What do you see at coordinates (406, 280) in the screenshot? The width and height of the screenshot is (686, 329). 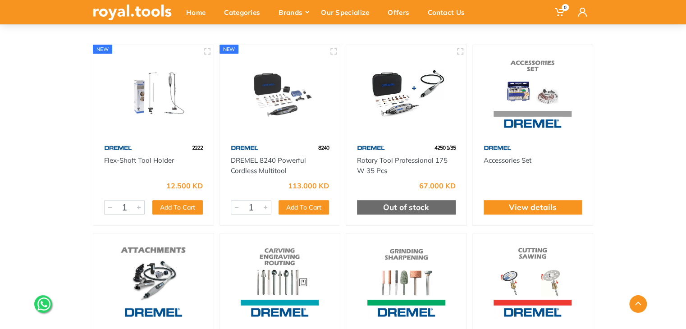 I see `img: Royal Tools - Grinding / Sharpening` at bounding box center [406, 280].